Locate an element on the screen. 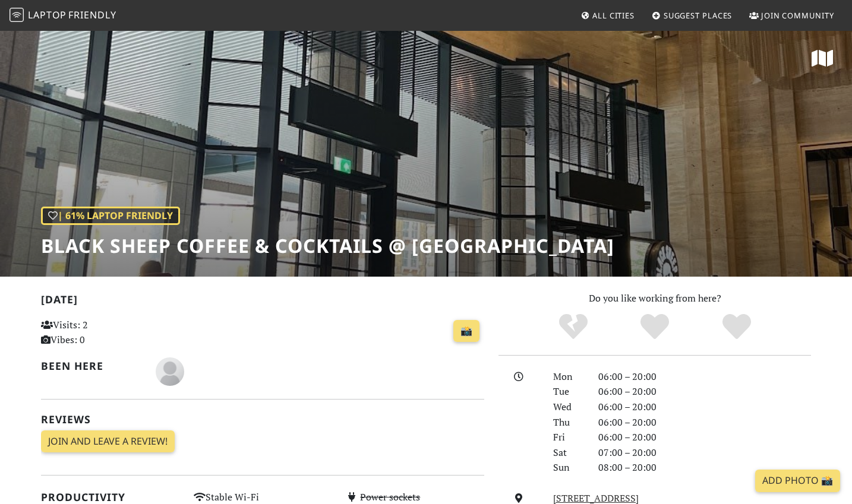 This screenshot has height=504, width=852. div: 08:00 – 20:00 is located at coordinates (705, 468).